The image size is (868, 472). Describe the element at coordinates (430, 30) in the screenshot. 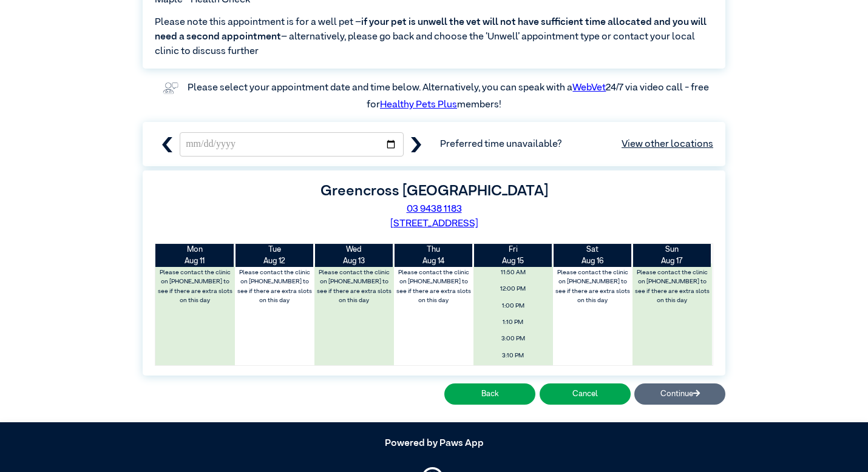

I see `span: if your pet is unwell the vet will not have sufficient time allocated and you will need a second ...` at that location.